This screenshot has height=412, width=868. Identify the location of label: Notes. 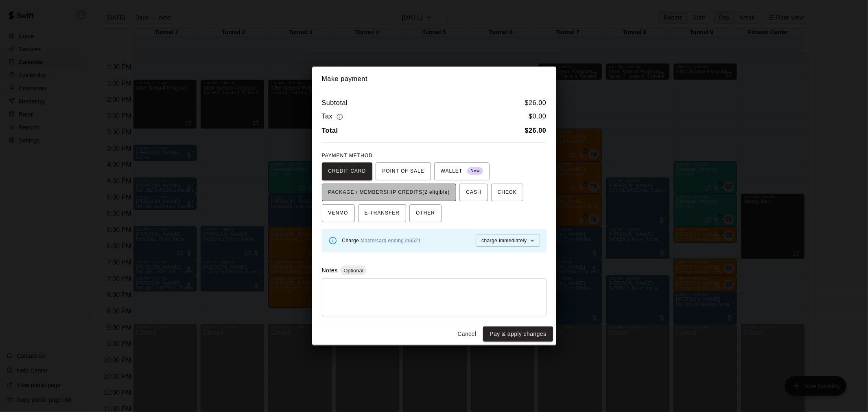
(330, 271).